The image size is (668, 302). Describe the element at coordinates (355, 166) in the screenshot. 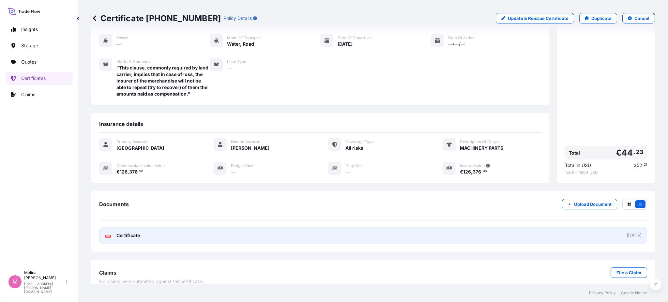

I see `span: Duty Cost` at that location.